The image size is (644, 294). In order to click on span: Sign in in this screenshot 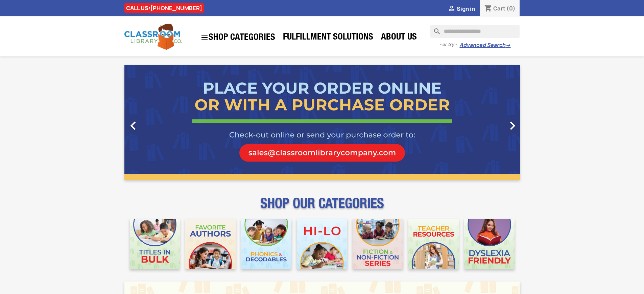, I will do `click(466, 9)`.